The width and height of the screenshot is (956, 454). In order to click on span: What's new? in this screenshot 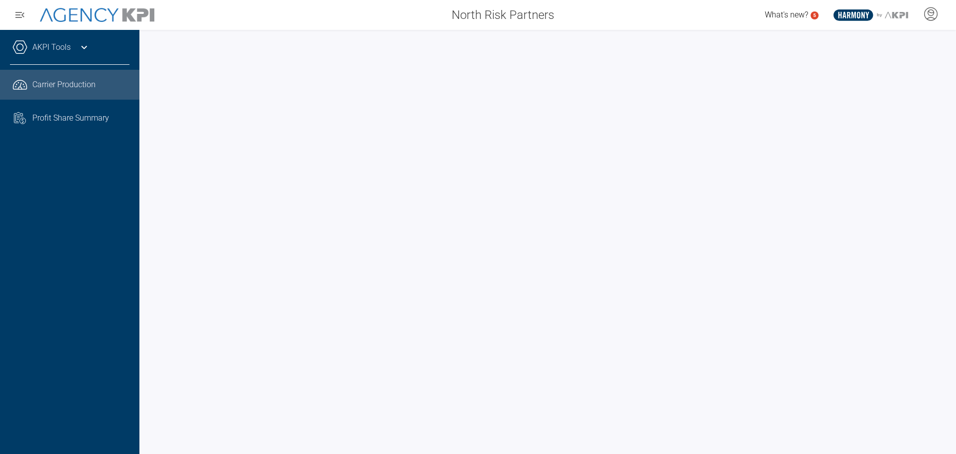, I will do `click(786, 14)`.